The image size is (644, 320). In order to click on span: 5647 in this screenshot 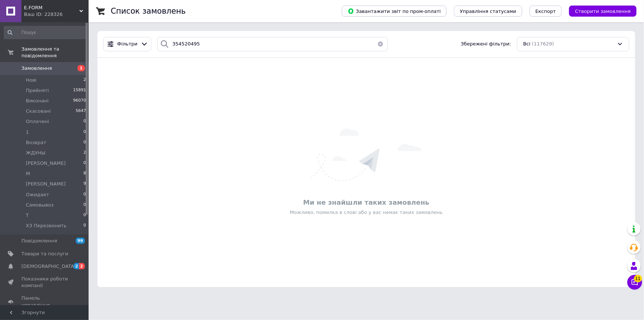, I will do `click(81, 111)`.